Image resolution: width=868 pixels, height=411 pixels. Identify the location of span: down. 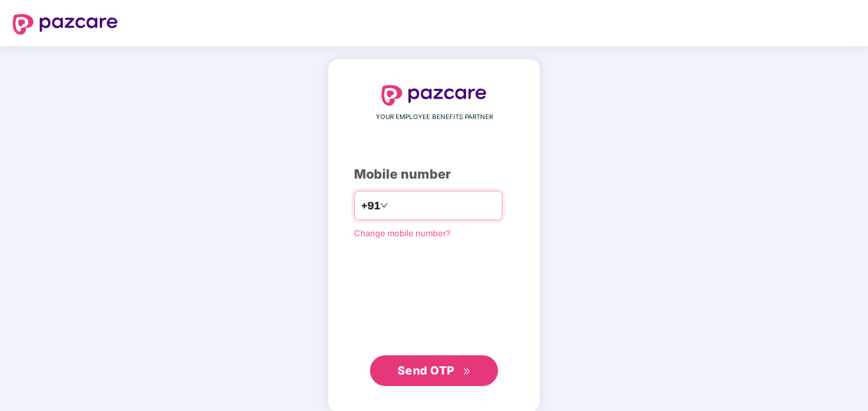
(384, 206).